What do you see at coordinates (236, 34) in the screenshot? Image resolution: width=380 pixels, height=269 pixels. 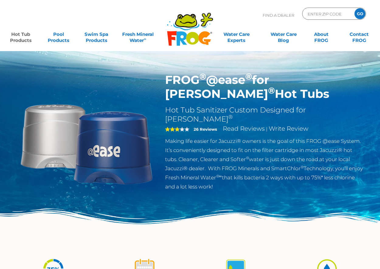 I see `a: Water CareExperts` at bounding box center [236, 34].